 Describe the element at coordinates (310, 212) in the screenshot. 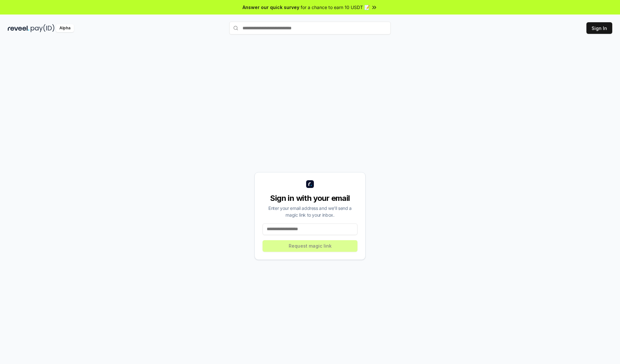

I see `div: Enter your email address and we’ll send a magic link to your inbox.` at that location.